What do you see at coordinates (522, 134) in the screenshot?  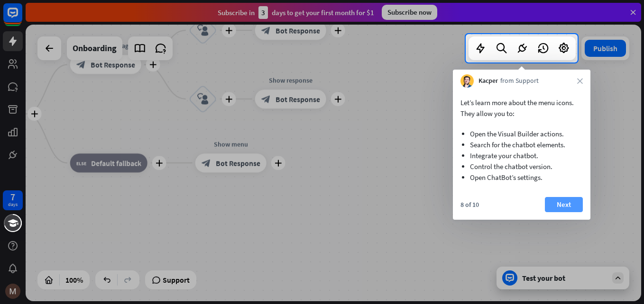 I see `li: Open the Visual Builder actions.` at bounding box center [522, 134].